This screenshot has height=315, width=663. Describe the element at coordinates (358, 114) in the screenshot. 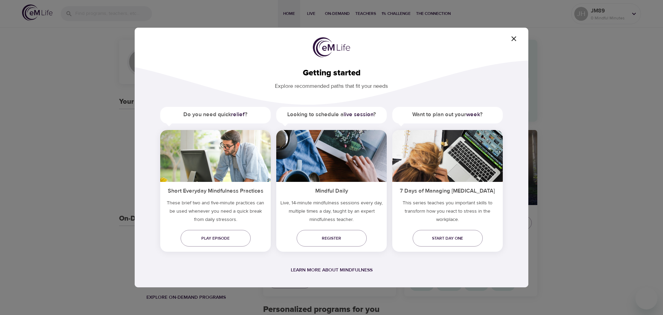

I see `b: live session` at that location.